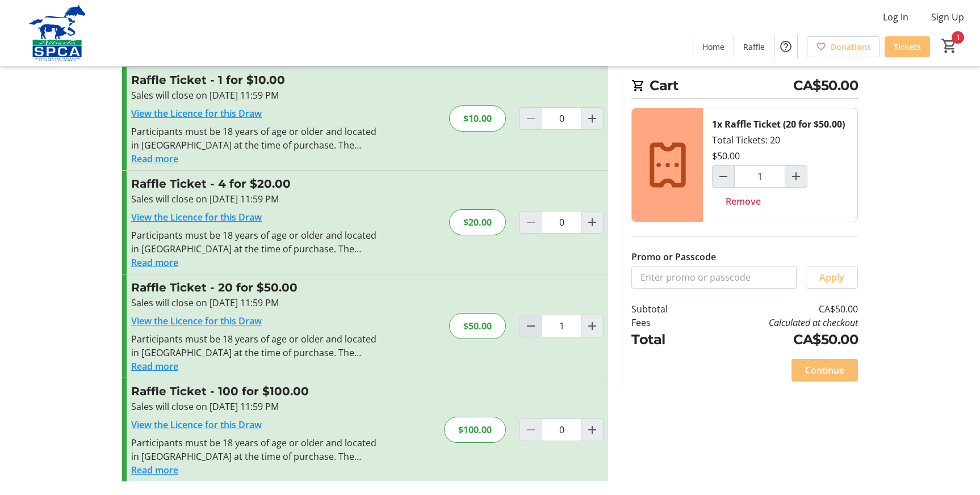  What do you see at coordinates (760, 176) in the screenshot?
I see `input: Raffle Ticket (20 for $50.00) Quantity` at bounding box center [760, 176].